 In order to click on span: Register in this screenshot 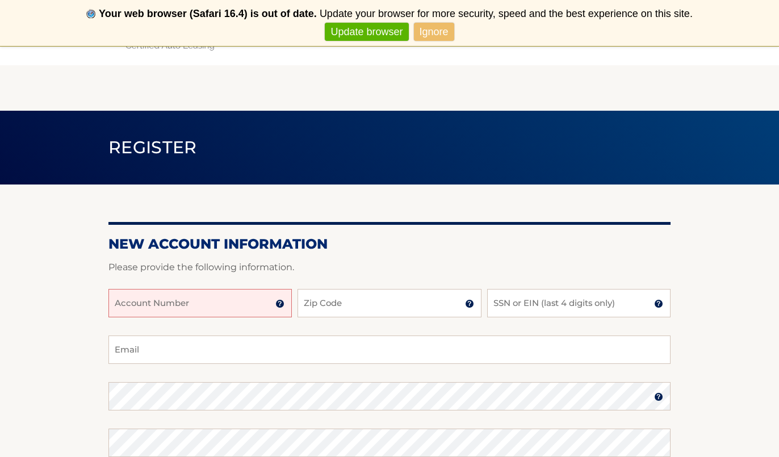, I will do `click(153, 147)`.